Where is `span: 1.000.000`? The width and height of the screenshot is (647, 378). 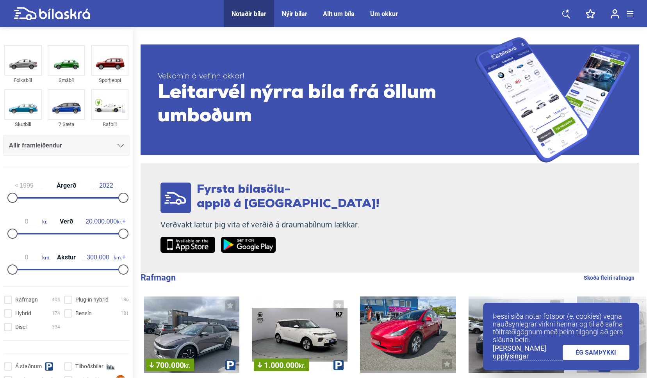 span: 1.000.000 is located at coordinates (281, 365).